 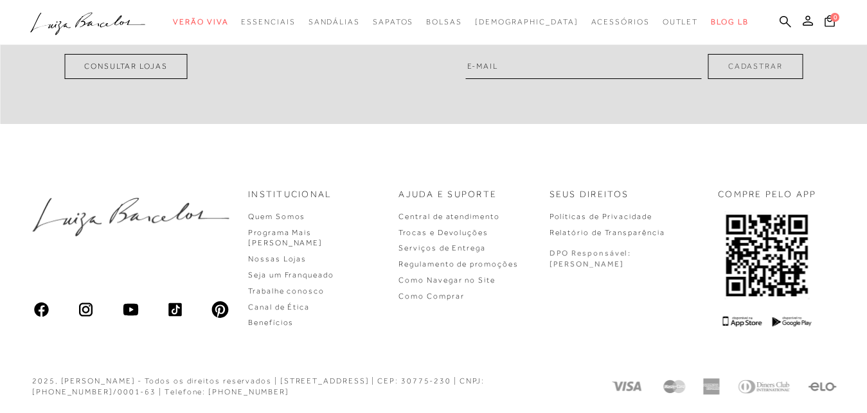 What do you see at coordinates (277, 259) in the screenshot?
I see `a: Nossas Lojas` at bounding box center [277, 259].